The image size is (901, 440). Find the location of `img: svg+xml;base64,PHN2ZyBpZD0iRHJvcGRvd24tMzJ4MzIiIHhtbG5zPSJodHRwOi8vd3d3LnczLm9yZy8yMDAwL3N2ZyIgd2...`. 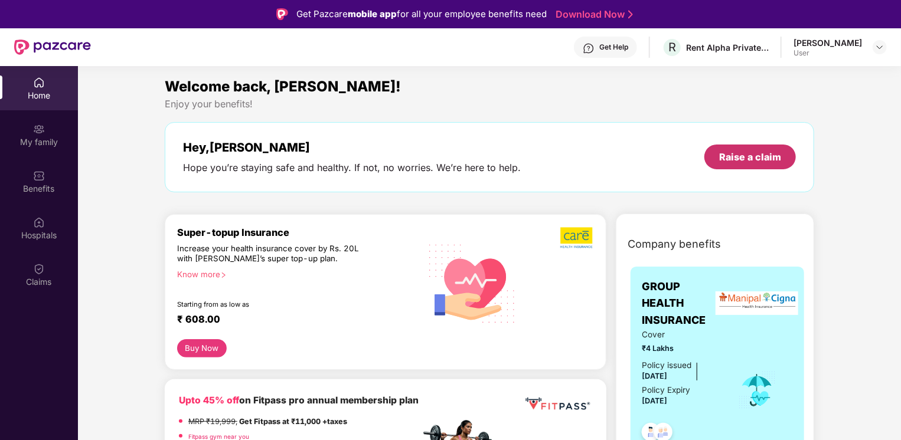

img: svg+xml;base64,PHN2ZyBpZD0iRHJvcGRvd24tMzJ4MzIiIHhtbG5zPSJodHRwOi8vd3d3LnczLm9yZy8yMDAwL3N2ZyIgd2... is located at coordinates (880, 47).